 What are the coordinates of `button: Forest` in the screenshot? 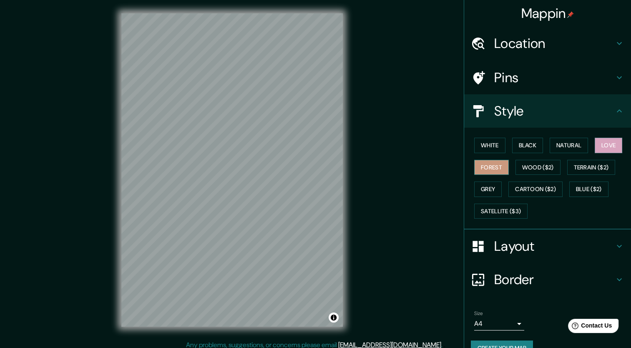 It's located at (491, 167).